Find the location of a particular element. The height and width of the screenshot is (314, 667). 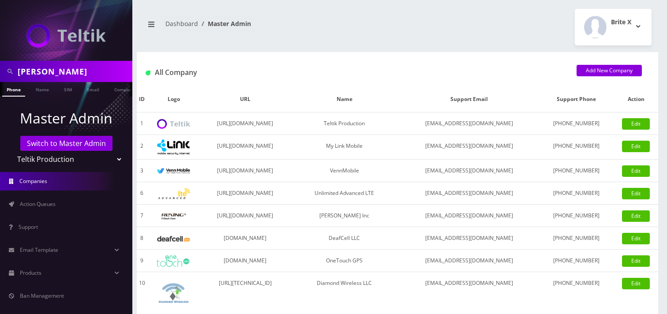

td: Teltik Production is located at coordinates (344, 123).